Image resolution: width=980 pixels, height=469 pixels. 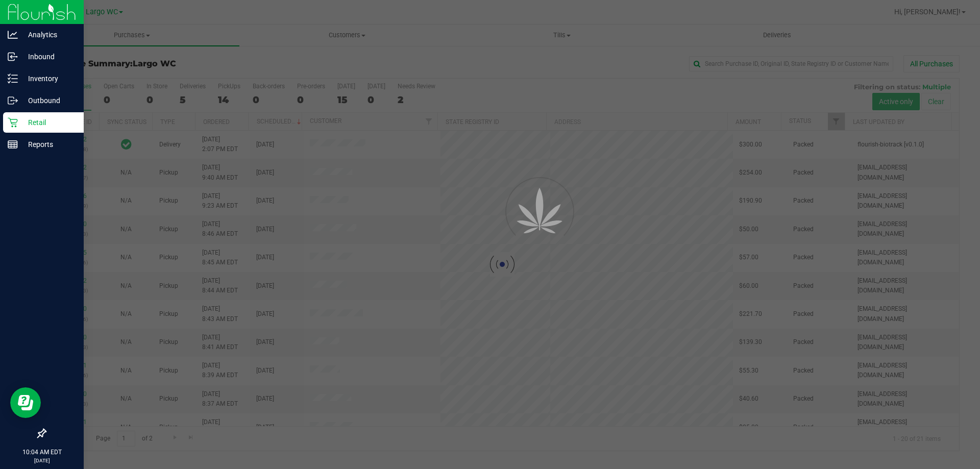 I want to click on inline-svg: Inbound, so click(x=13, y=57).